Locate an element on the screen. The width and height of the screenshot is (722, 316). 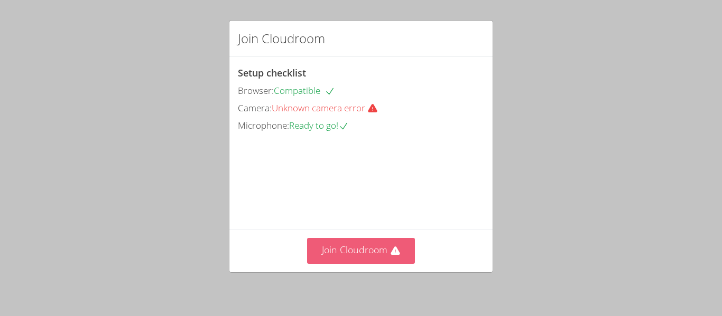
span: Microphone: is located at coordinates (263, 125).